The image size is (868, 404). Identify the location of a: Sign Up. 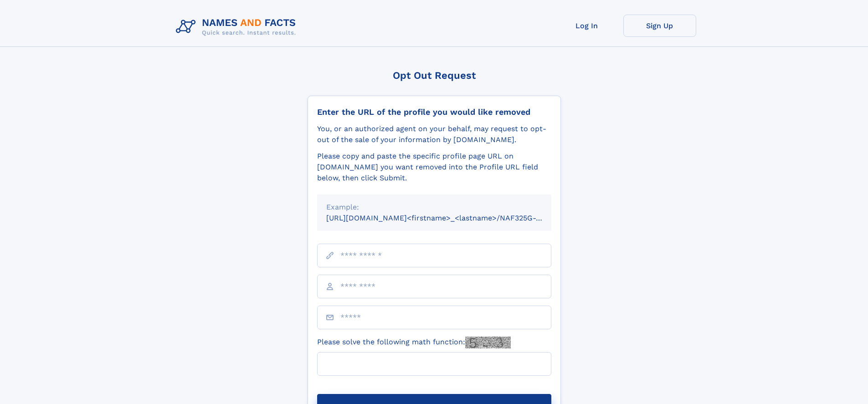
(660, 25).